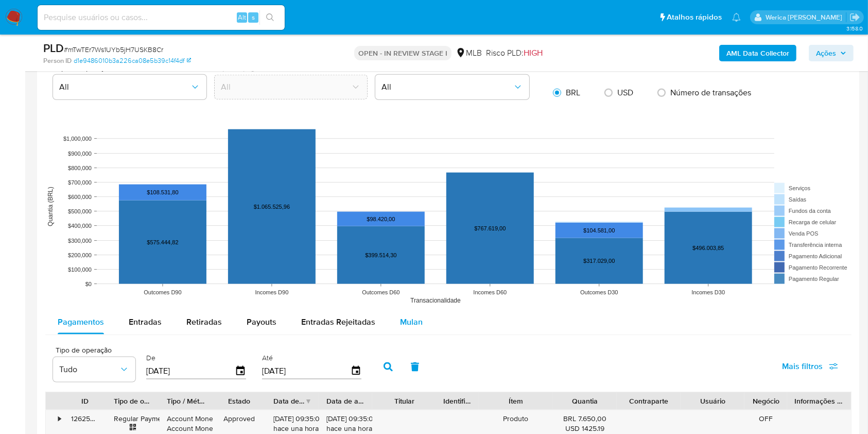  Describe the element at coordinates (242, 17) in the screenshot. I see `span: Alt` at that location.